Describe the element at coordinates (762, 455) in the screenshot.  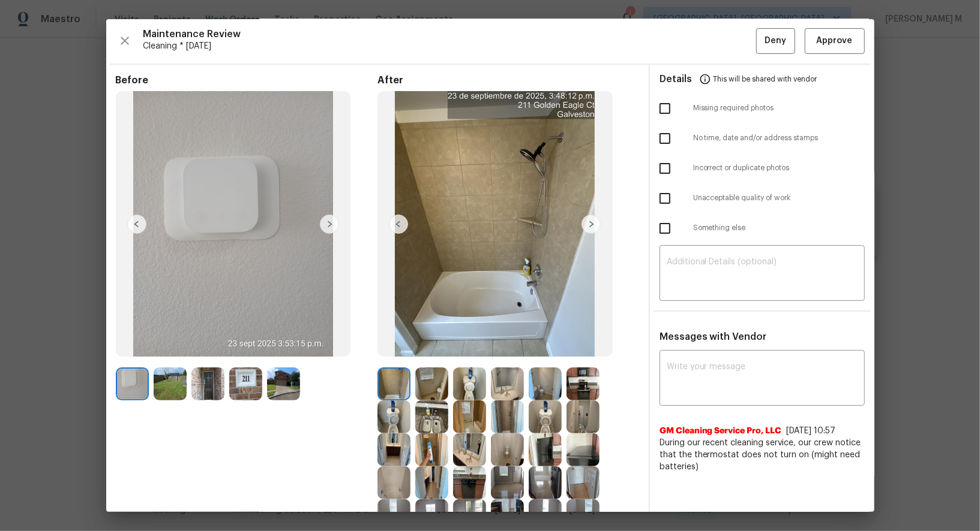
I see `span: During our recent cleaning service, our crew notice that the thermostat does not turn on (might n...` at that location.